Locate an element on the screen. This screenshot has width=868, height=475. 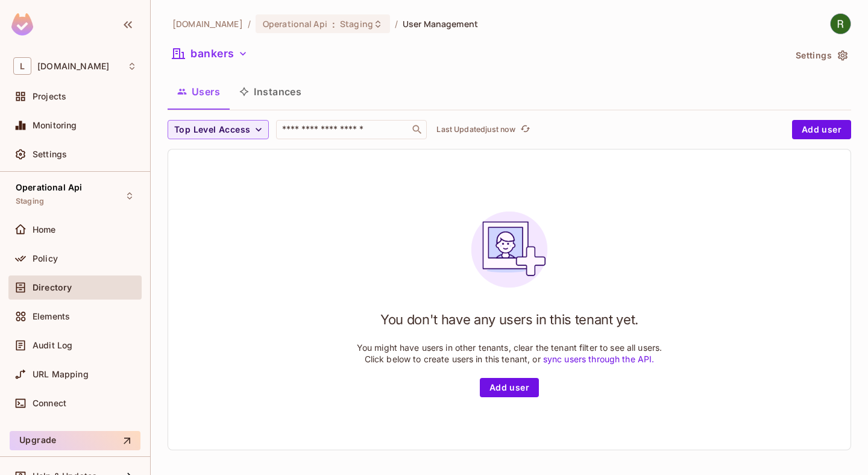
span: Connect is located at coordinates (49, 403).